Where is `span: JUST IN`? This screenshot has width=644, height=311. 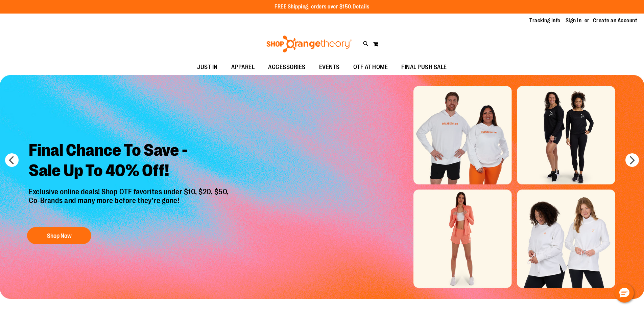
span: JUST IN is located at coordinates (207, 67).